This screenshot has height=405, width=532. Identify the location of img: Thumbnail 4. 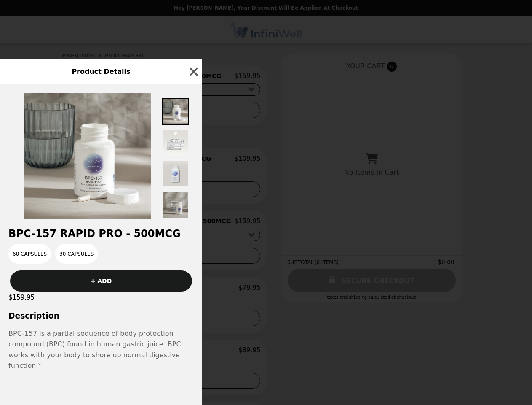
(176, 205).